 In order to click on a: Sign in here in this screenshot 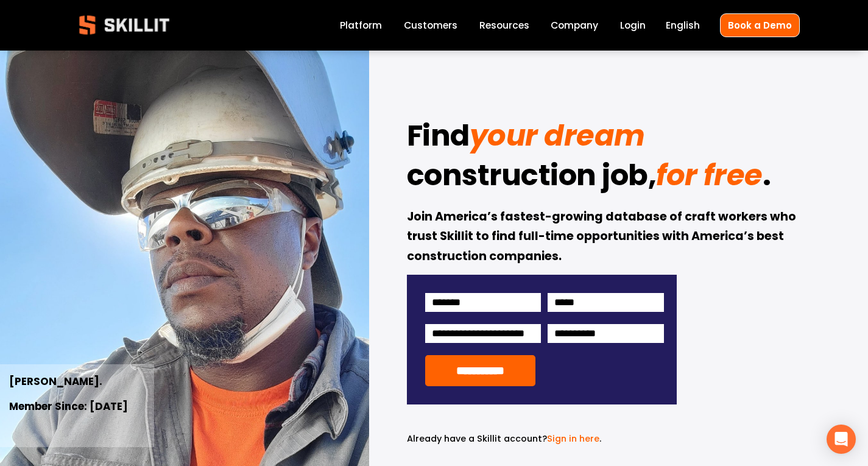, I will do `click(573, 439)`.